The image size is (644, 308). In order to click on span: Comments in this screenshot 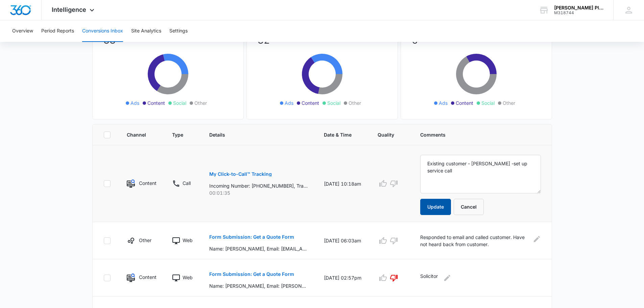, I will do `click(475, 134)`.